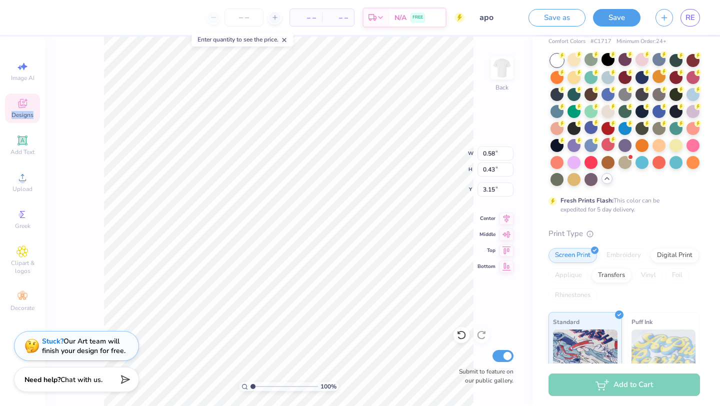 This screenshot has width=720, height=406. I want to click on span: N/A, so click(400, 17).